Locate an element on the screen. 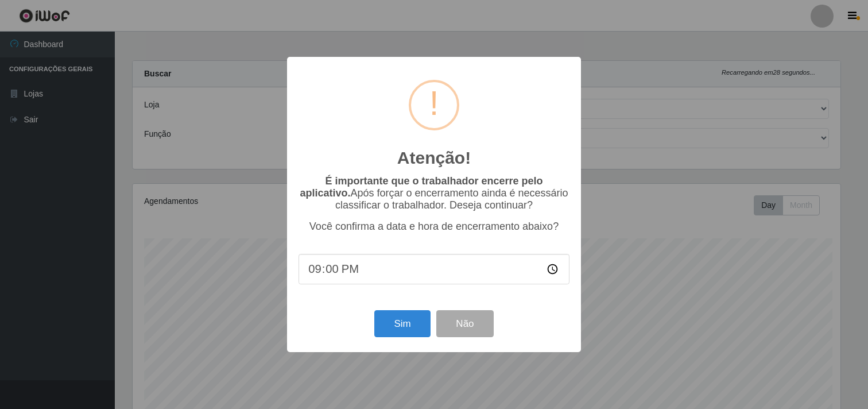 The height and width of the screenshot is (409, 868). h2: Atenção! is located at coordinates (434, 158).